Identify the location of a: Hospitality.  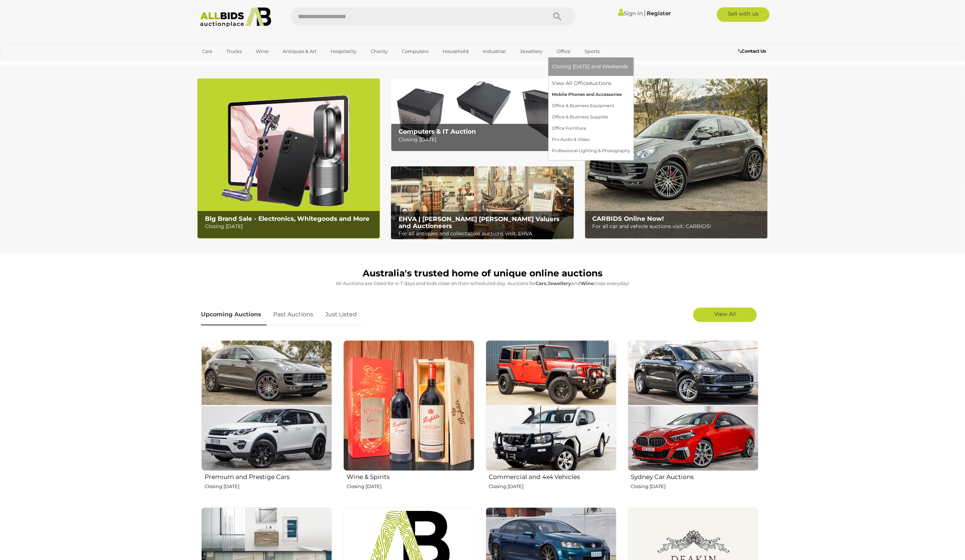
(344, 52).